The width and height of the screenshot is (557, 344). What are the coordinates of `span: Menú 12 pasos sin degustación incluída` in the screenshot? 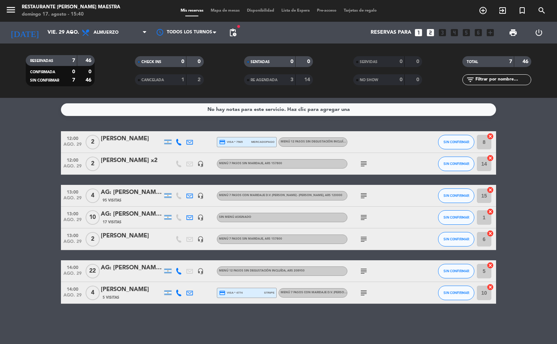 It's located at (262, 271).